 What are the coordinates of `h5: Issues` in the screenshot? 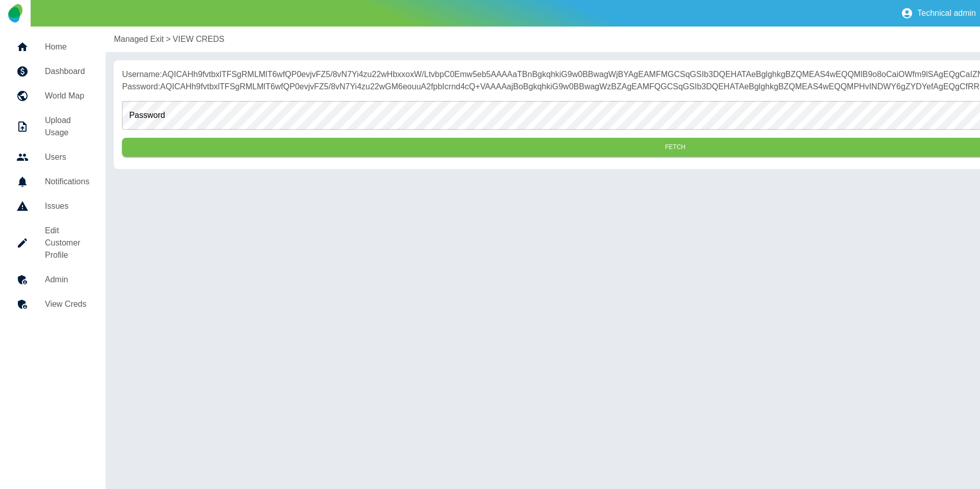 It's located at (67, 207).